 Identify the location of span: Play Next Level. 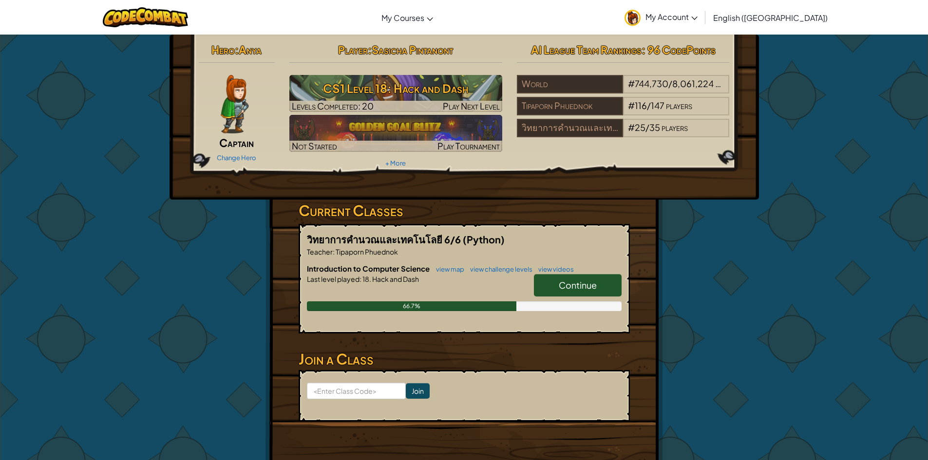
(471, 106).